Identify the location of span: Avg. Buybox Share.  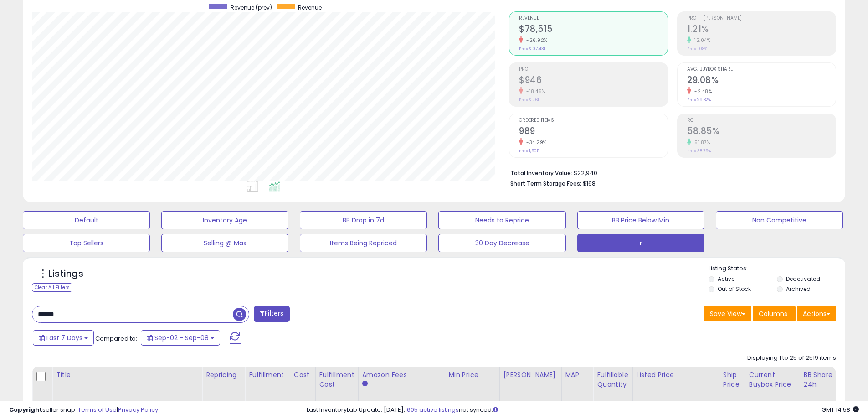
(761, 69).